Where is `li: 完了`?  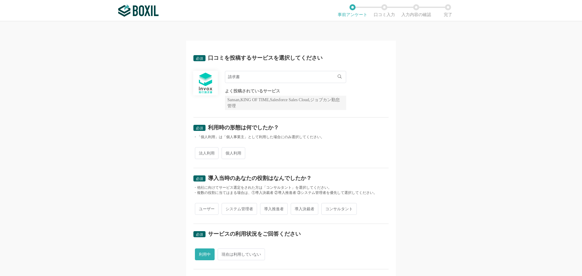
li: 完了 is located at coordinates (448, 11).